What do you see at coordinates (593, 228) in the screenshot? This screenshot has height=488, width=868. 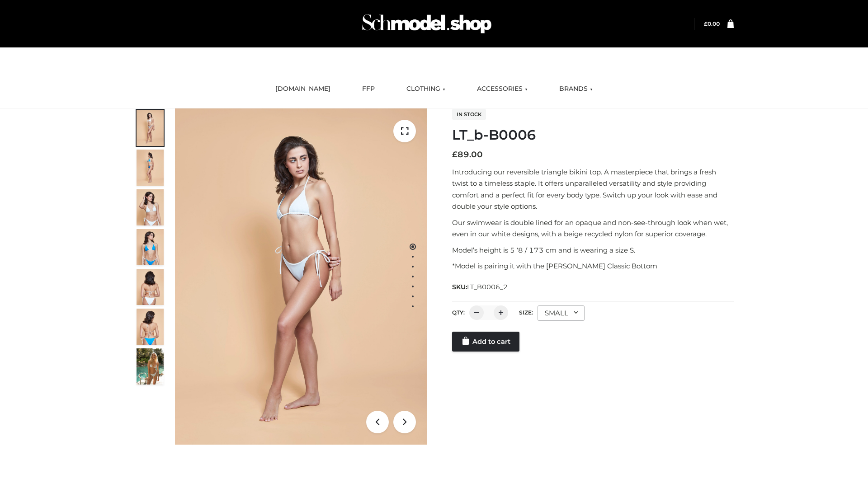 I see `p: Our swimwear is double lined for an opaque and non-see-through look when wet, even in our white d...` at bounding box center [593, 228].